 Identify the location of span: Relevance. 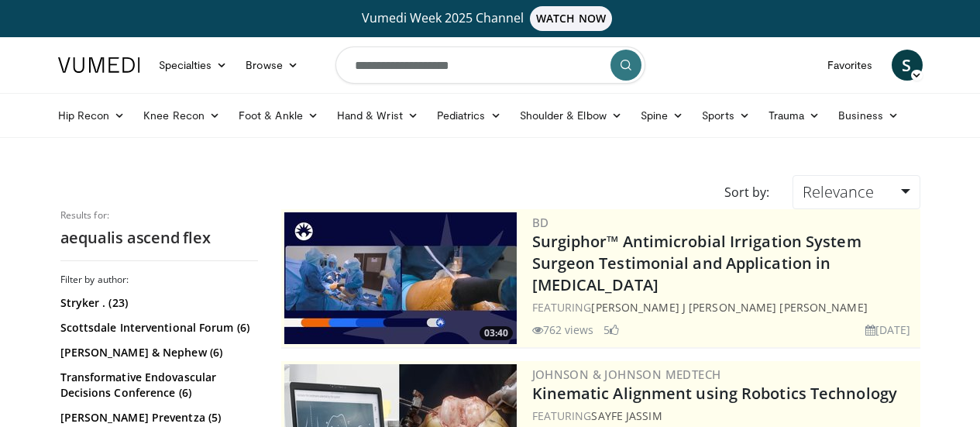
(838, 192).